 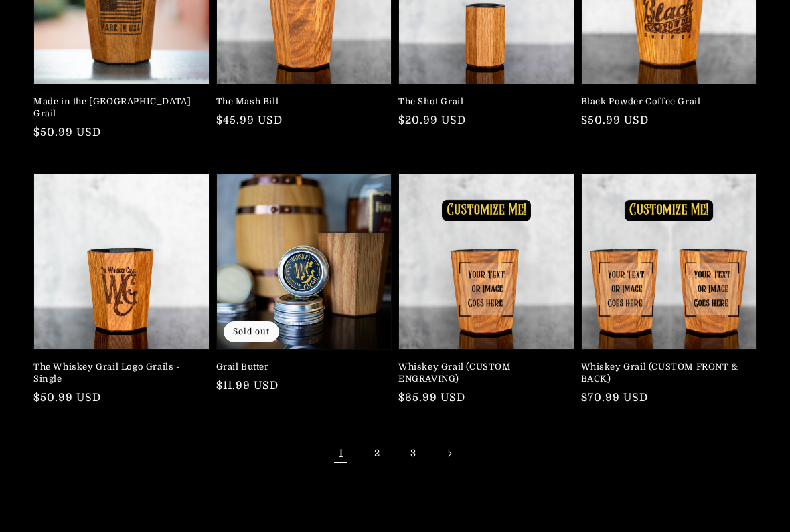 I want to click on a: The Shot Grail, so click(x=482, y=102).